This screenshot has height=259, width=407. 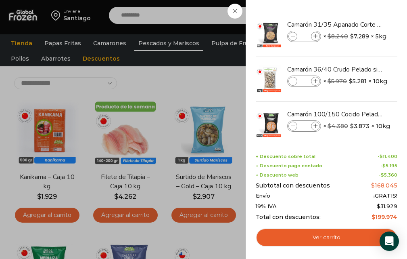 I want to click on span: + Descuento web, so click(x=277, y=175).